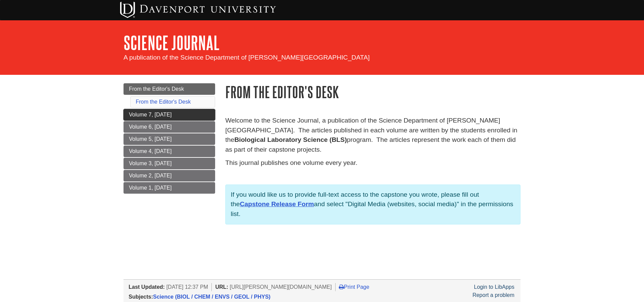 The image size is (644, 302). Describe the element at coordinates (212, 297) in the screenshot. I see `a: Science (BIOL / CHEM / ENVS / GEOL / PHYS)` at that location.